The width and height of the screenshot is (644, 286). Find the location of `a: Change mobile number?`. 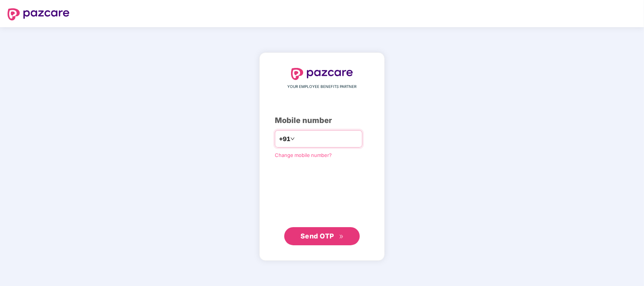

a: Change mobile number? is located at coordinates (303, 155).